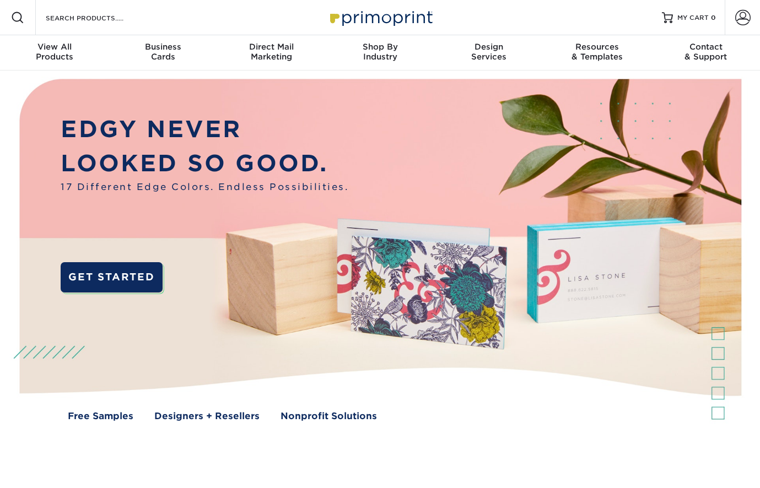 This screenshot has height=488, width=760. Describe the element at coordinates (204, 187) in the screenshot. I see `span: 17 Different Edge Colors. Endless Possibilities.` at that location.